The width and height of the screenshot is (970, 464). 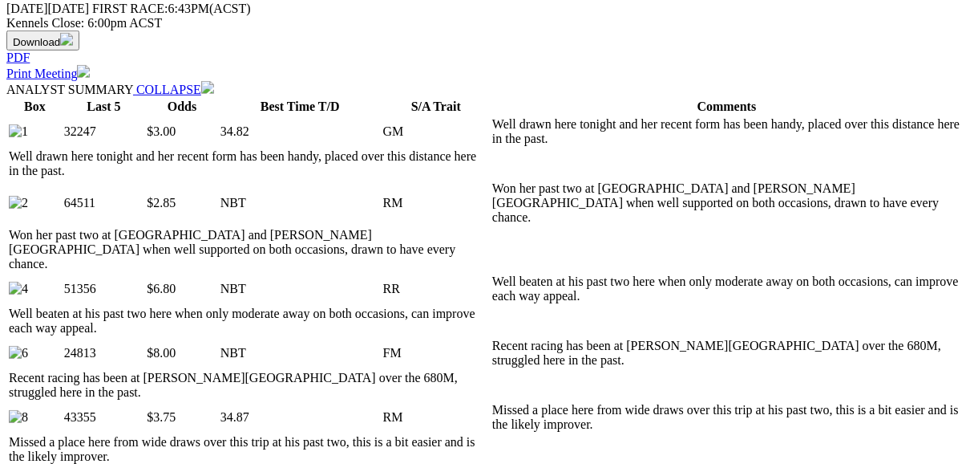 What do you see at coordinates (173, 89) in the screenshot?
I see `a: COLLAPSE` at bounding box center [173, 89].